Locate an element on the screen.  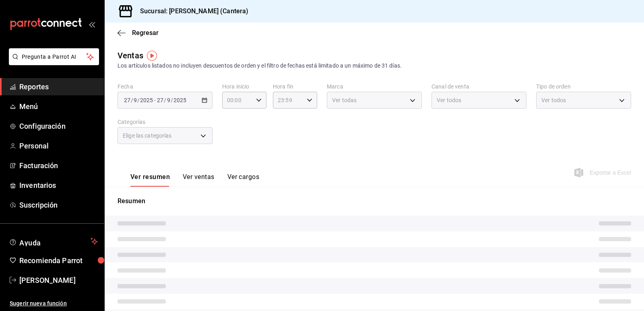
span: Personal is located at coordinates (58, 145).